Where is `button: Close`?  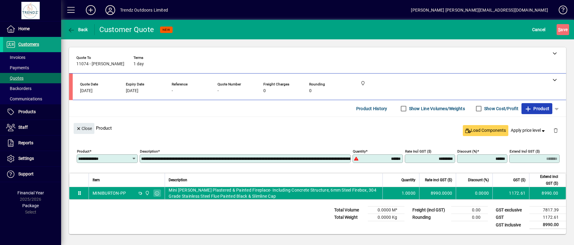
button: Close is located at coordinates (84, 129).